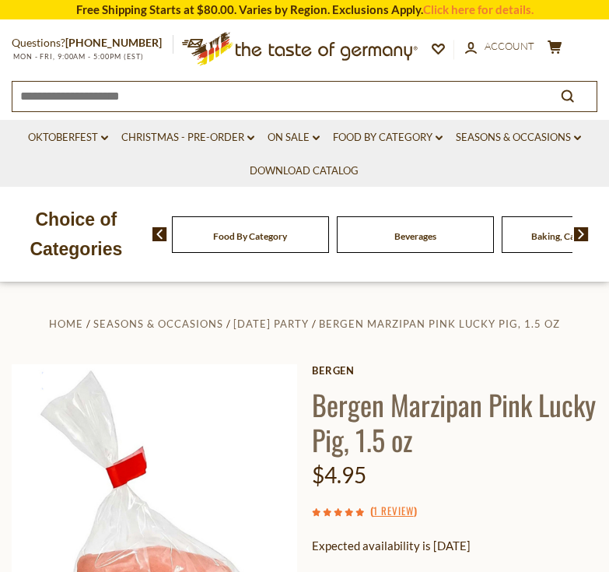 The width and height of the screenshot is (609, 572). What do you see at coordinates (66, 323) in the screenshot?
I see `span: Home` at bounding box center [66, 323].